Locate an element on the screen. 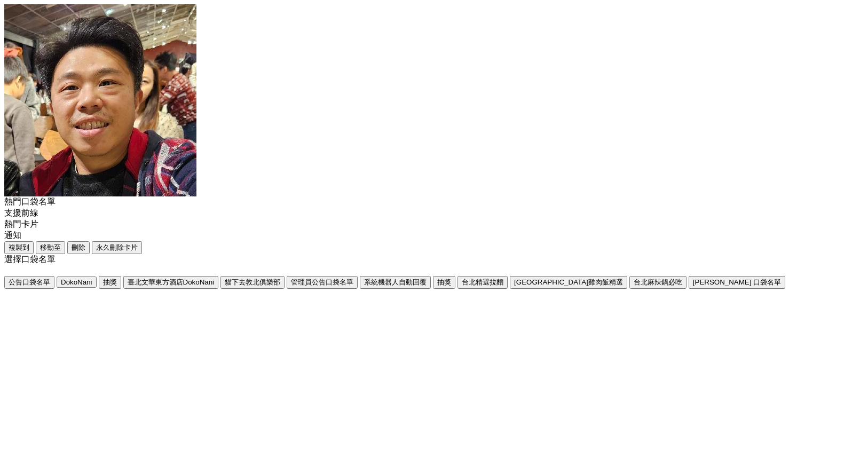 This screenshot has width=868, height=466. button: 貓下去敦北俱樂部 is located at coordinates (252, 282).